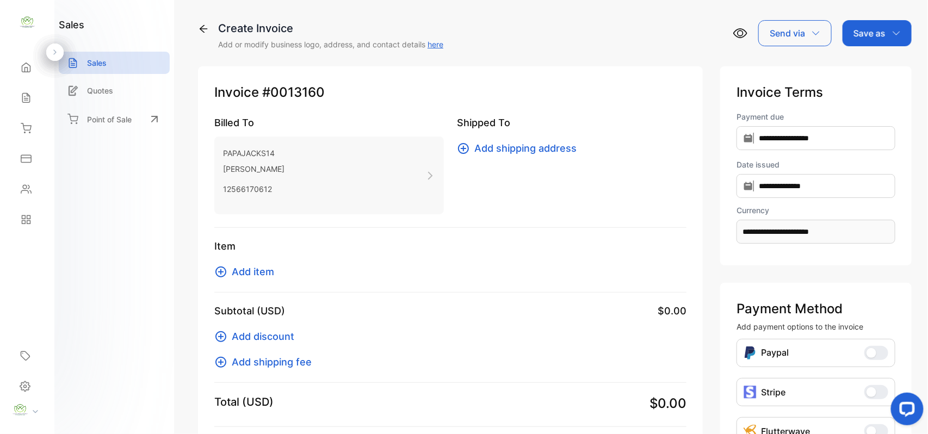 Image resolution: width=928 pixels, height=434 pixels. Describe the element at coordinates (25, 21) in the screenshot. I see `button: Open LiveChat chat widget` at that location.